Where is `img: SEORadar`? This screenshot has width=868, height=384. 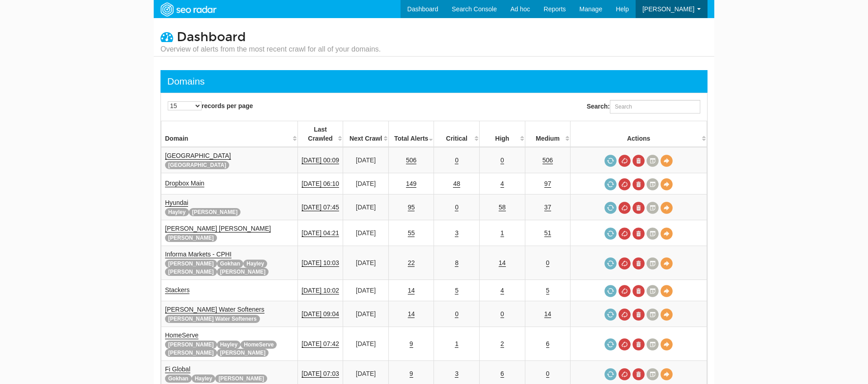 img: SEORadar is located at coordinates (188, 10).